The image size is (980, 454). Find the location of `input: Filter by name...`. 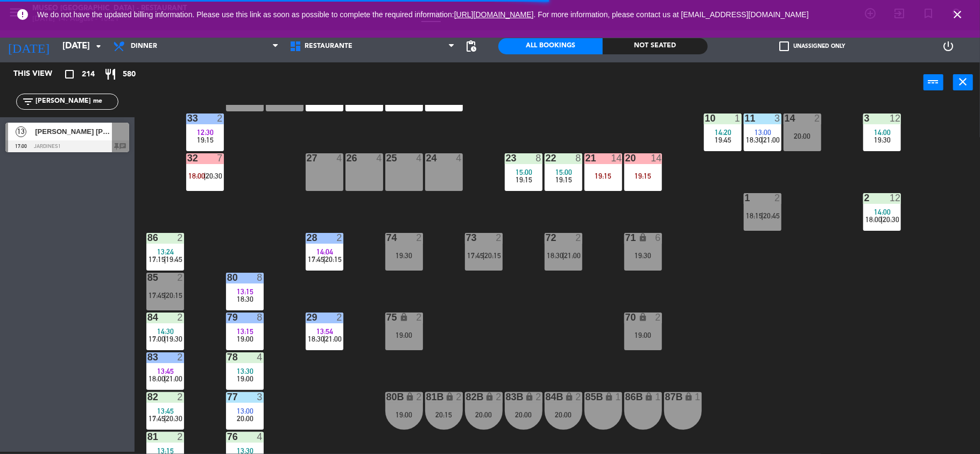

input: Filter by name... is located at coordinates (76, 102).